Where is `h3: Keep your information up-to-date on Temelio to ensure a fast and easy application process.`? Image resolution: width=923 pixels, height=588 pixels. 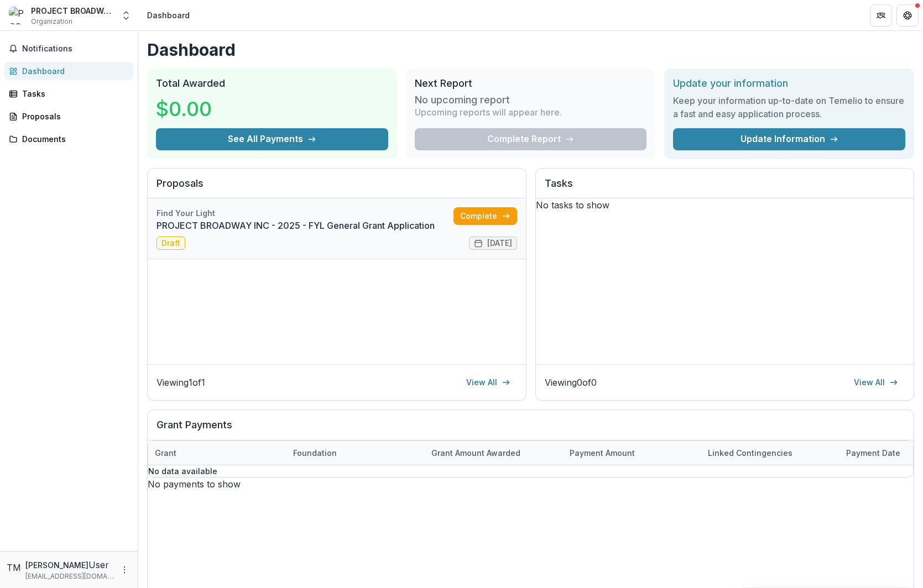 h3: Keep your information up-to-date on Temelio to ensure a fast and easy application process. is located at coordinates (790, 107).